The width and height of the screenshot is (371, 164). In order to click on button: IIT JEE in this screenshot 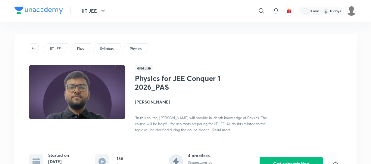, I will do `click(94, 11)`.